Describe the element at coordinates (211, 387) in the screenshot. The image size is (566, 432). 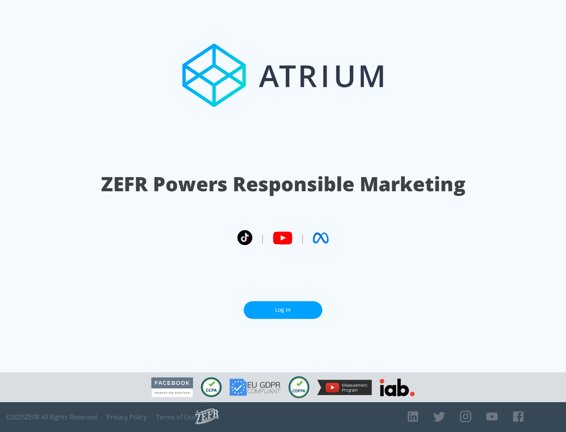
I see `img: CCPA Compliant` at that location.